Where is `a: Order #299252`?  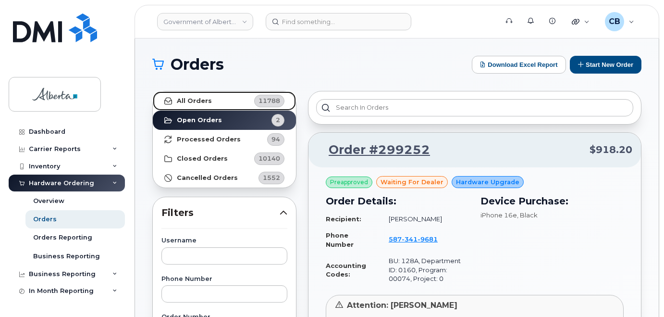
a: Order #299252 is located at coordinates (373, 150).